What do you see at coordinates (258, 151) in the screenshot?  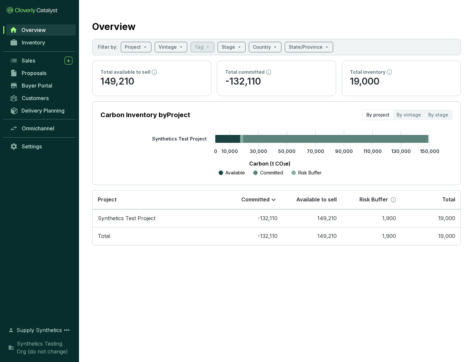 I see `tspan: 30,000` at bounding box center [258, 151].